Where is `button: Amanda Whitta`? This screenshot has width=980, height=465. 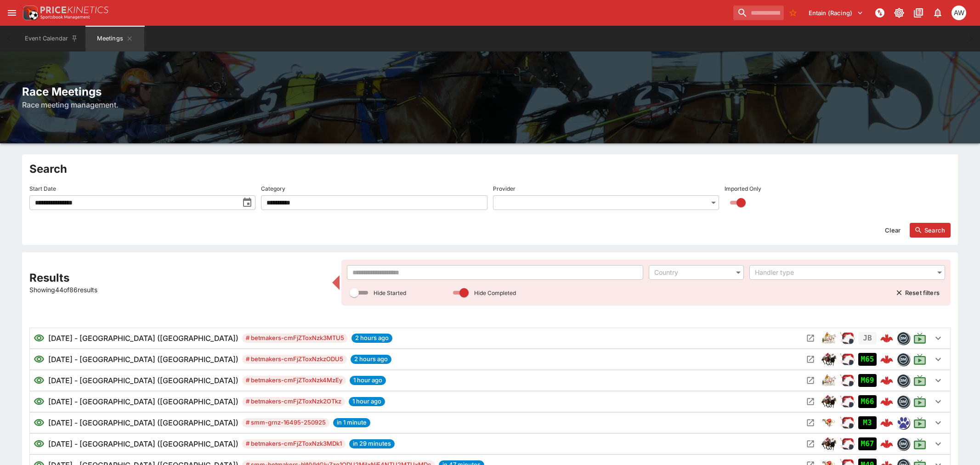 button: Amanda Whitta is located at coordinates (959, 13).